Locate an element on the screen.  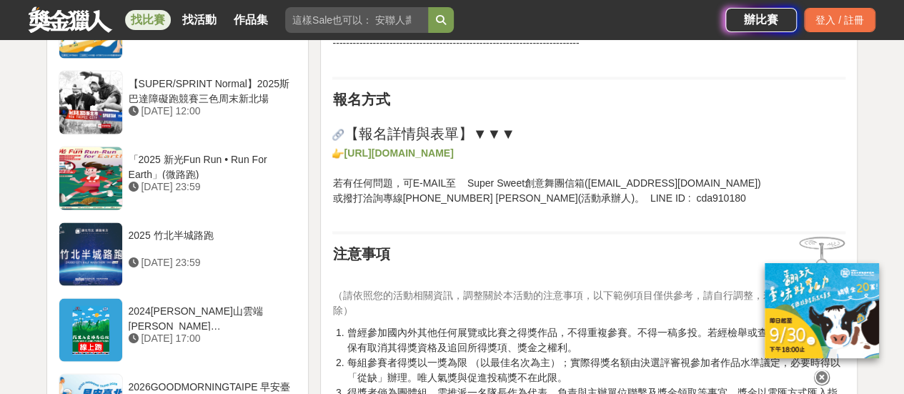
strong: 注意事項 is located at coordinates (361, 253).